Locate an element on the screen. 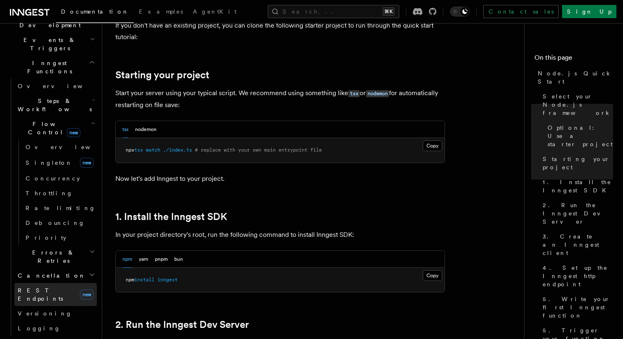 The width and height of the screenshot is (623, 339). a: Node.js Quick Start is located at coordinates (574, 78).